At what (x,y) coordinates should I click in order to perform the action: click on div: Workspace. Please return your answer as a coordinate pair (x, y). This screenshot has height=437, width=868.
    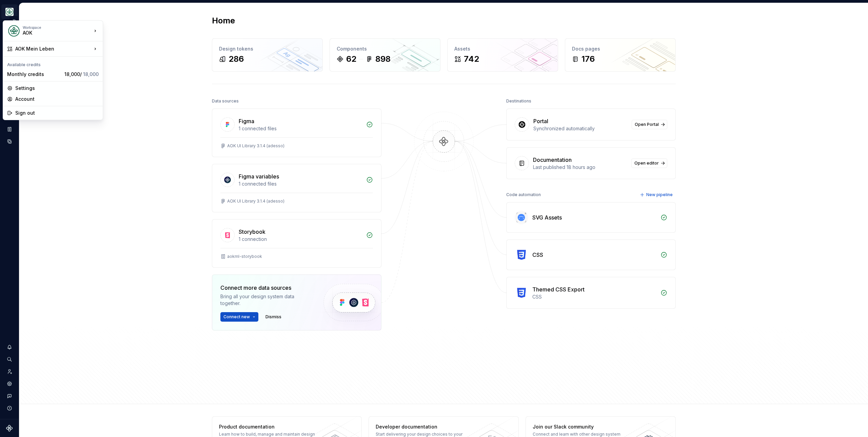
    Looking at the image, I should click on (57, 27).